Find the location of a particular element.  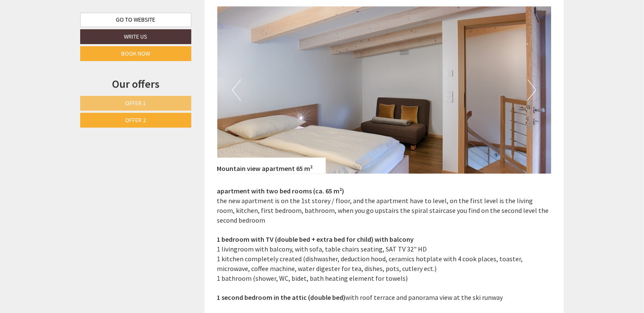

span: Offer 2 is located at coordinates (136, 120).